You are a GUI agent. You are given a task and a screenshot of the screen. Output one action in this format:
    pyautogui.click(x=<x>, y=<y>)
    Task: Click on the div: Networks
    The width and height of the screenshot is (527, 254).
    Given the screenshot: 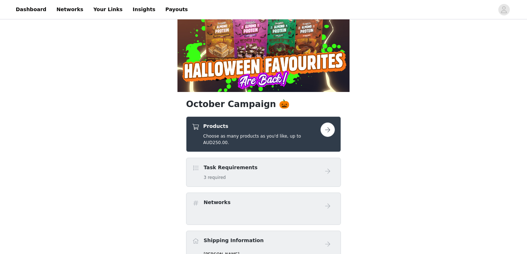 What is the action you would take?
    pyautogui.click(x=264, y=208)
    